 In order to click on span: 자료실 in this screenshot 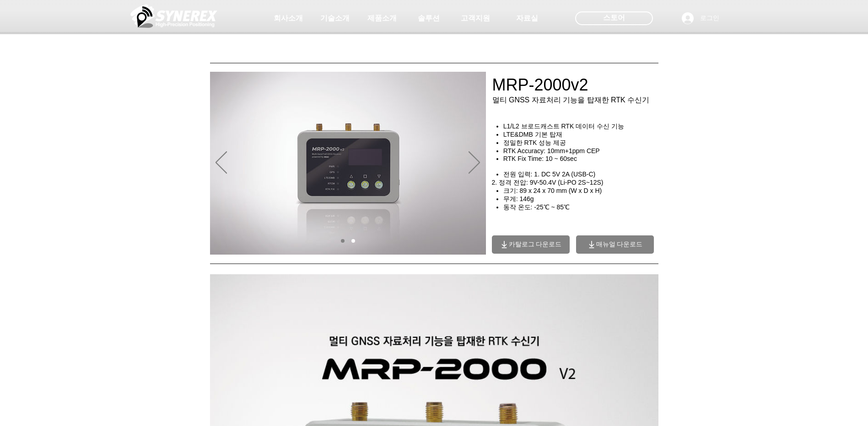, I will do `click(527, 18)`.